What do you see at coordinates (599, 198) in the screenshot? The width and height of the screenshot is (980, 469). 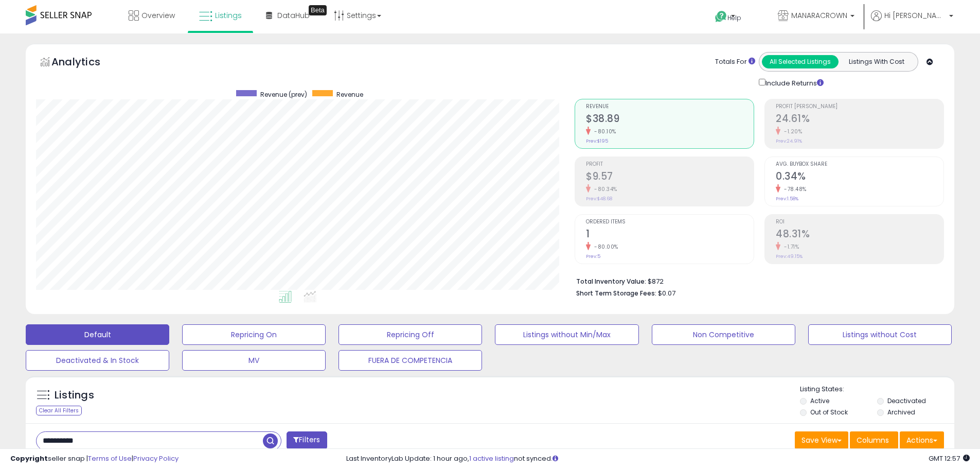 I see `small: Prev: $48.68` at bounding box center [599, 198].